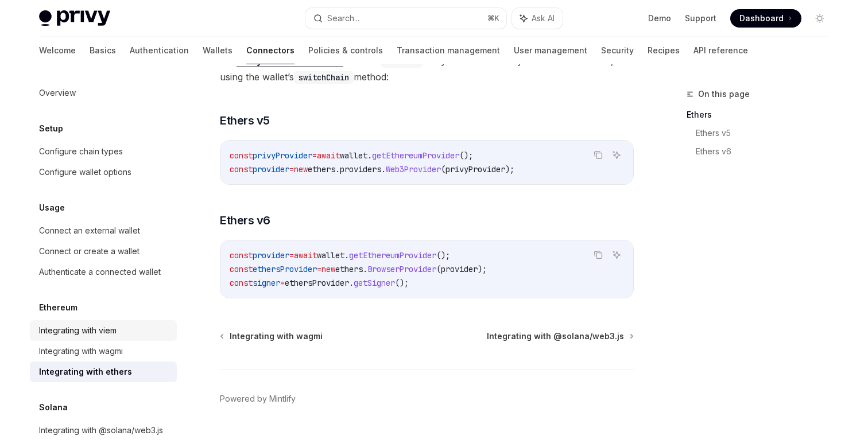 The height and width of the screenshot is (447, 868). What do you see at coordinates (103, 172) in the screenshot?
I see `a: Configure wallet options` at bounding box center [103, 172].